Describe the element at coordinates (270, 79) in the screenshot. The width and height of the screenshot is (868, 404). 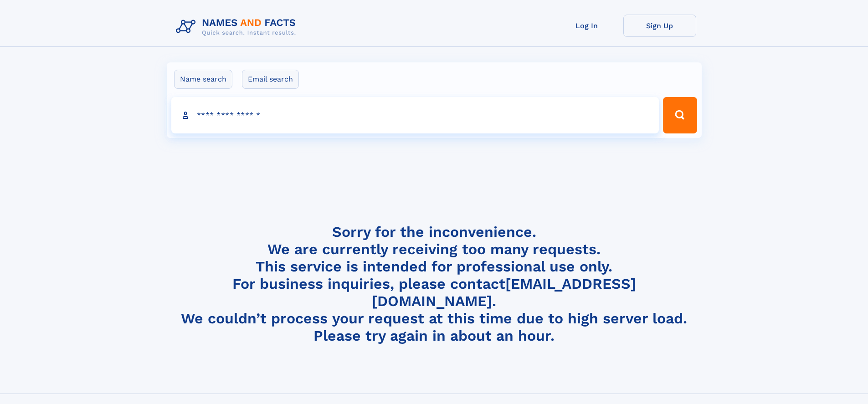
I see `label: Email search` at that location.